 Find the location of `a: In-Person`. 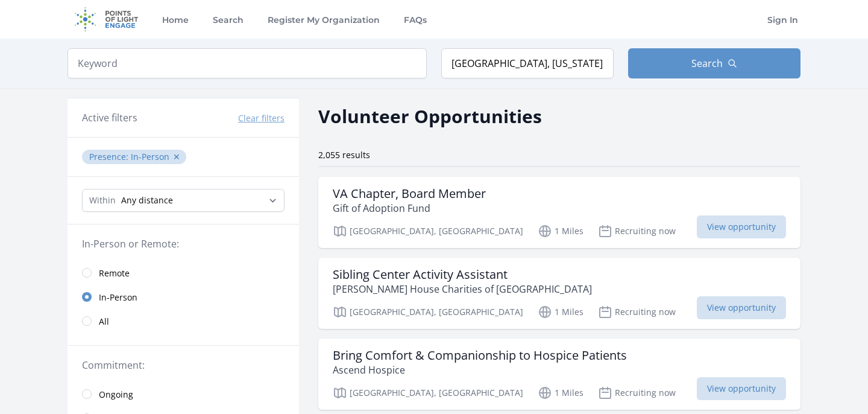

a: In-Person is located at coordinates (183, 297).